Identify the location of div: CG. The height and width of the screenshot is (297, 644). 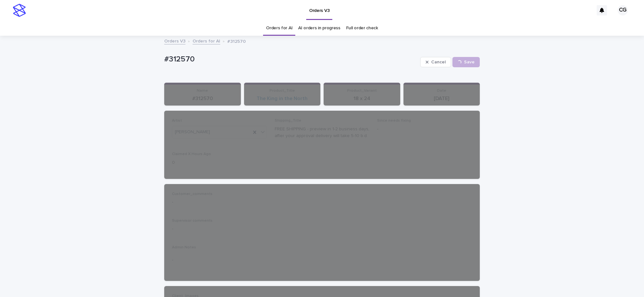
(622, 10).